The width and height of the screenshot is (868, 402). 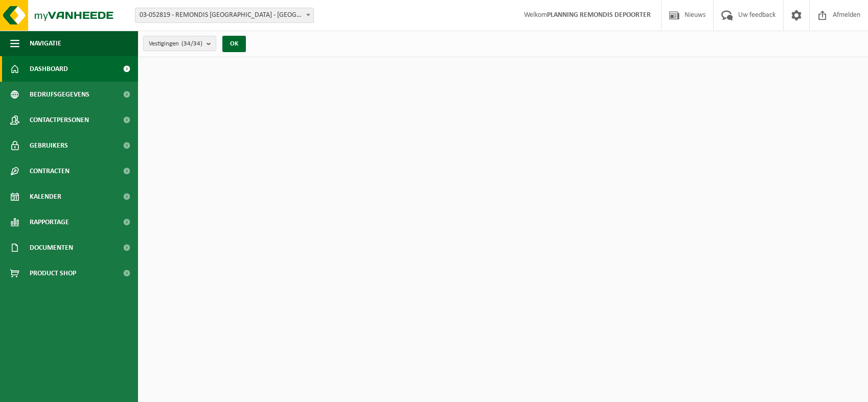 What do you see at coordinates (179, 43) in the screenshot?
I see `button: Vestigingen(34/34)` at bounding box center [179, 43].